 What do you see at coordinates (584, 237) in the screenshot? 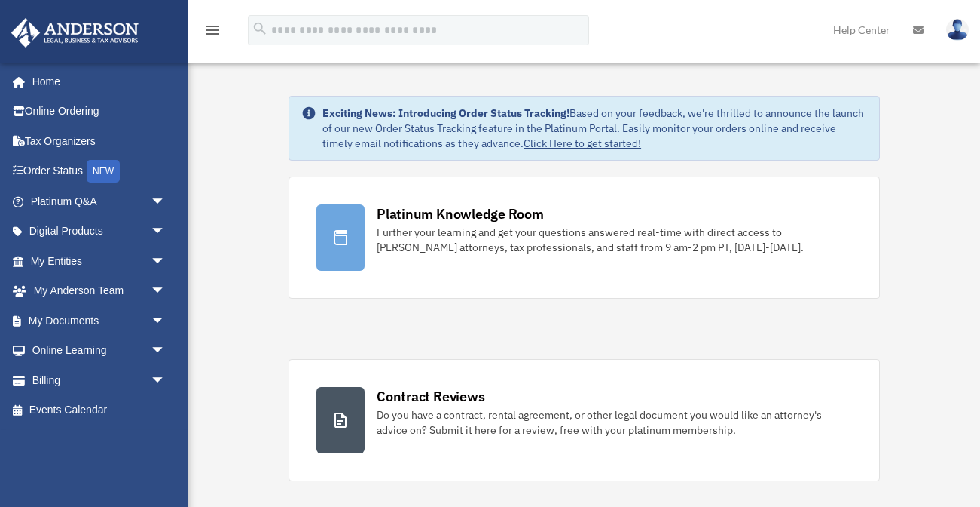
I see `a: Platinum Knowledge Room Further your learning and get your questions answered real-time with dire...` at bounding box center [584, 237].